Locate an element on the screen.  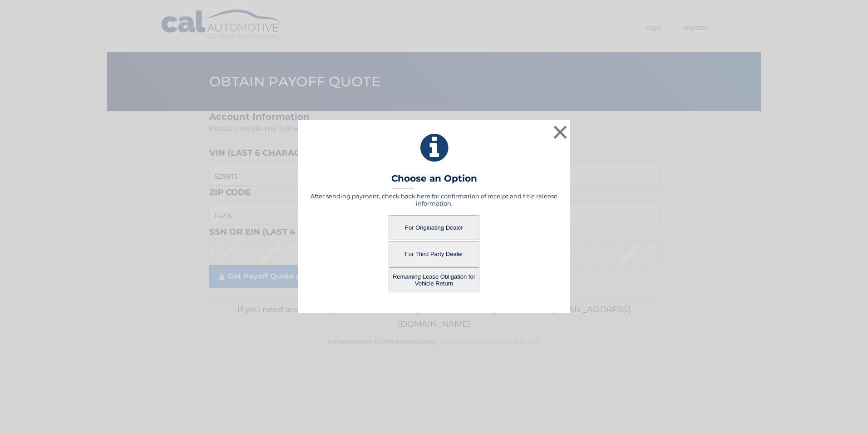
button: For Third Party Dealer is located at coordinates (434, 254).